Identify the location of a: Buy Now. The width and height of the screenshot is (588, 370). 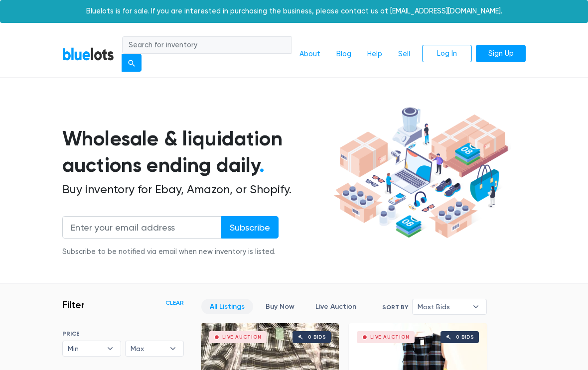
(280, 306).